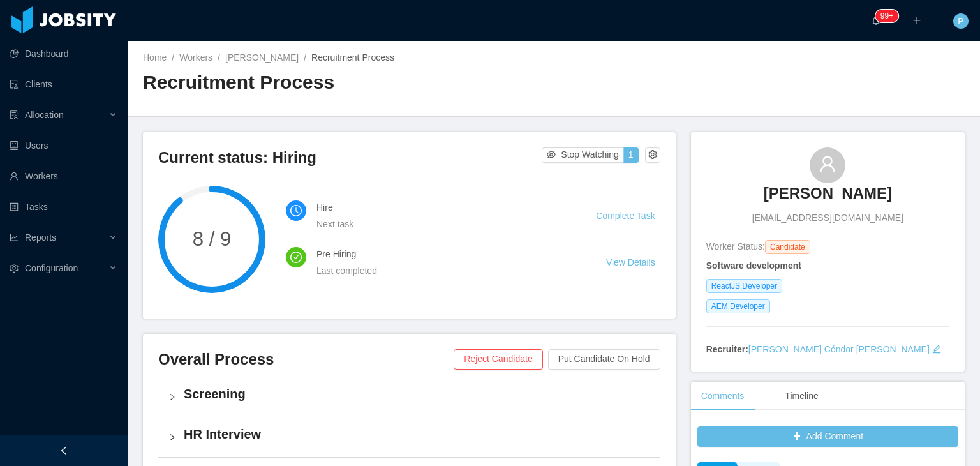 This screenshot has width=980, height=466. Describe the element at coordinates (14, 115) in the screenshot. I see `i: icon: solution` at that location.